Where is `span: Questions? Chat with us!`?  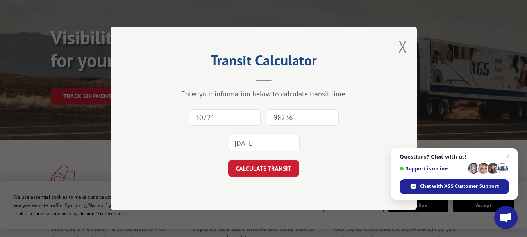 span: Questions? Chat with us! is located at coordinates (454, 157).